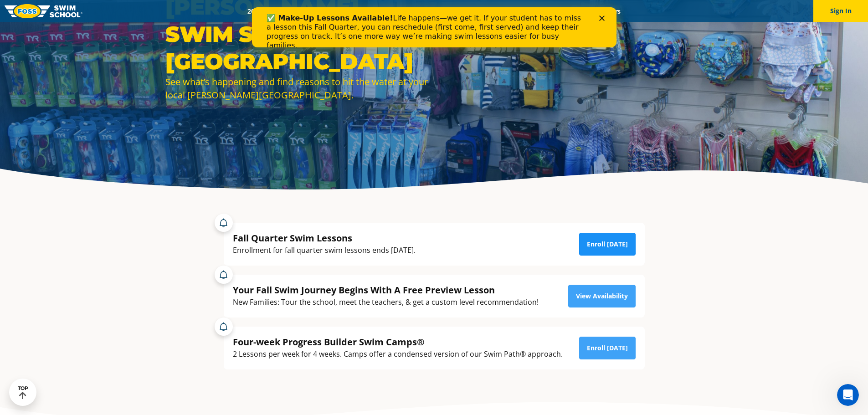  What do you see at coordinates (78, 10) in the screenshot?
I see `b: ✅ Make-Up Lessons Available!` at bounding box center [78, 10].